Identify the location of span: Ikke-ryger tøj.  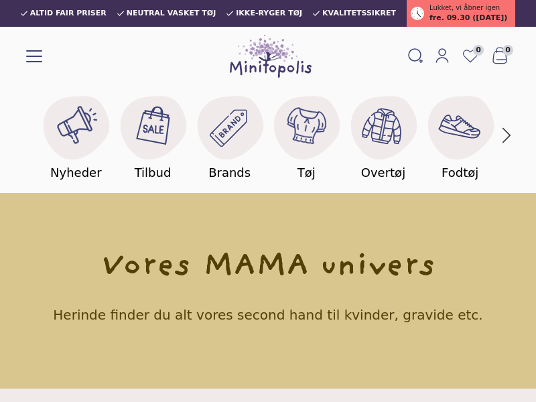
(269, 13).